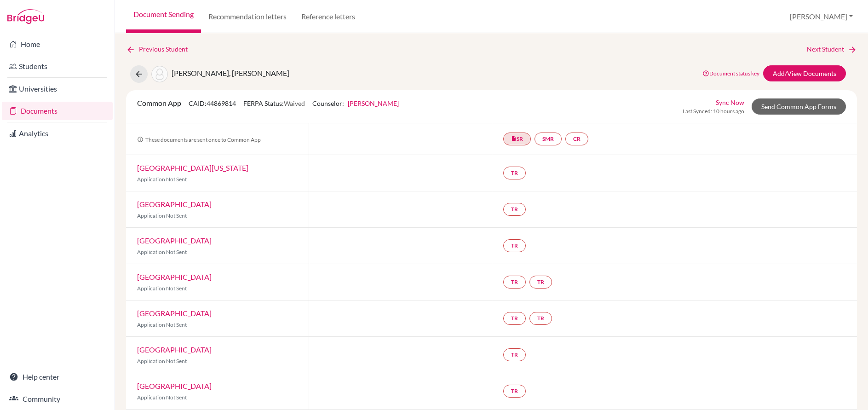  What do you see at coordinates (199, 140) in the screenshot?
I see `span: These documents are sent once to Common App` at bounding box center [199, 140].